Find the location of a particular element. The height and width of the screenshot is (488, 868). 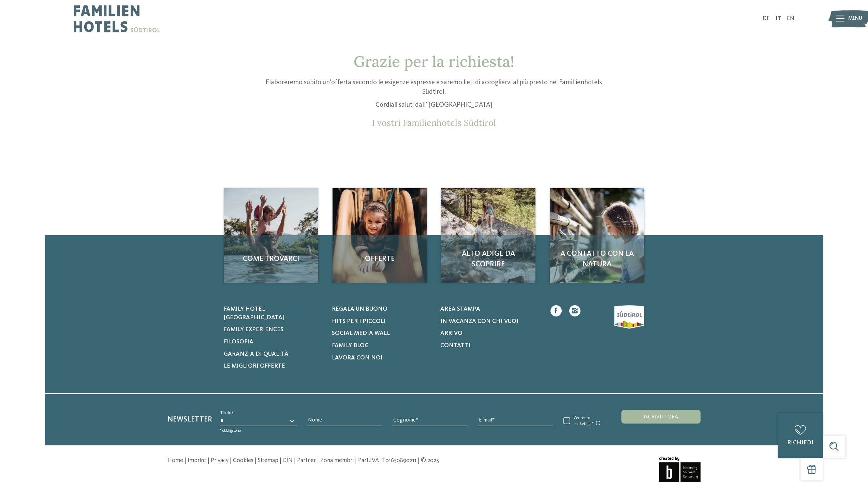

span: Le migliori offerte is located at coordinates (255, 366).